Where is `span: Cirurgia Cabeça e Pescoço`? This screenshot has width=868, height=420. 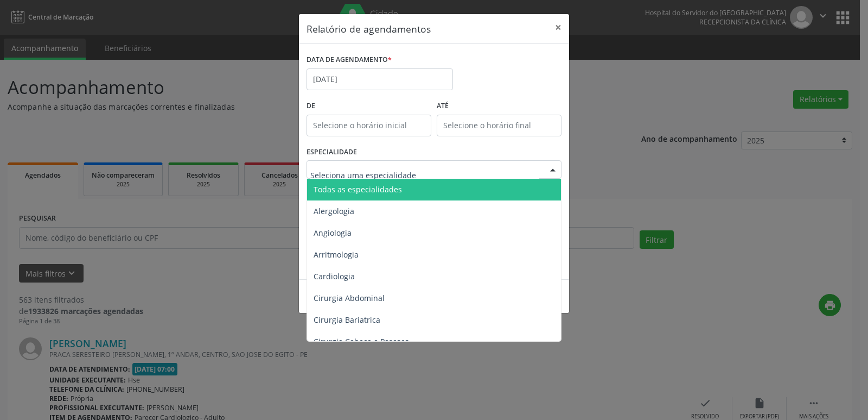 span: Cirurgia Cabeça e Pescoço is located at coordinates (361, 341).